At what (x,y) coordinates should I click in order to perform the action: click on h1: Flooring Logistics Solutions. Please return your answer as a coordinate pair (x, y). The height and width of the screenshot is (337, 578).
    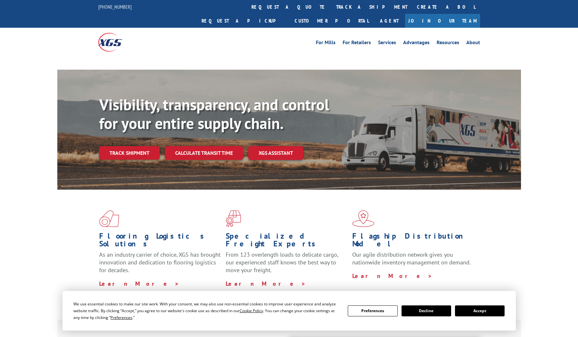
    Looking at the image, I should click on (160, 241).